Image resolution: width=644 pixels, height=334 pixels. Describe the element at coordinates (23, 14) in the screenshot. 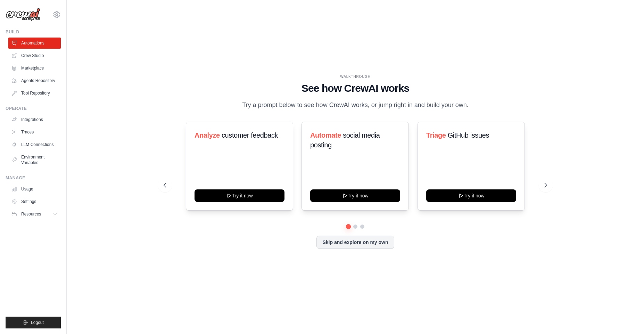

I see `img: Logo` at that location.